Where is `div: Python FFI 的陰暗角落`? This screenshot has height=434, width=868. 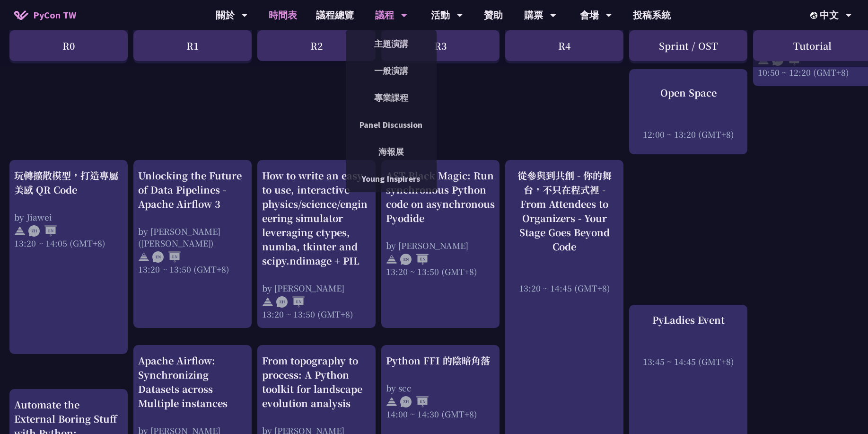
div: Python FFI 的陰暗角落 is located at coordinates (441, 361).